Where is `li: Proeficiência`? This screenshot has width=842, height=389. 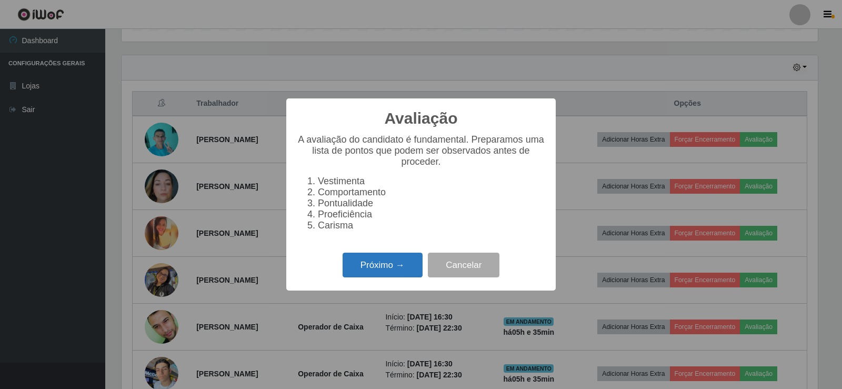
li: Proeficiência is located at coordinates (432, 214).